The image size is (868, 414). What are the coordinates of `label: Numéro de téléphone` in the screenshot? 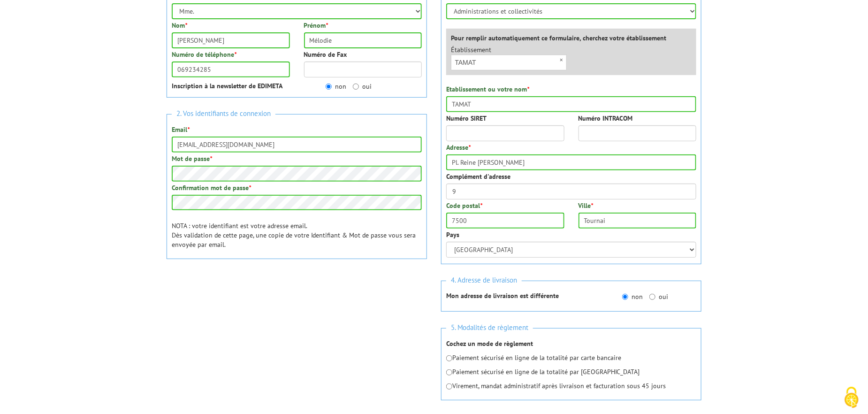 It's located at (204, 55).